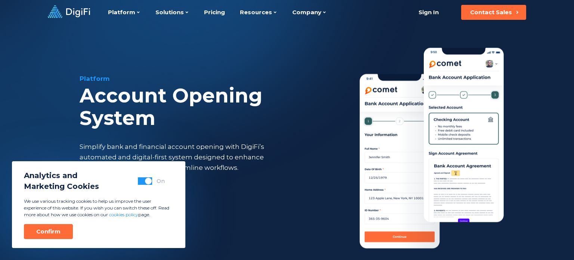 This screenshot has height=260, width=574. Describe the element at coordinates (48, 231) in the screenshot. I see `button: Confirm` at that location.